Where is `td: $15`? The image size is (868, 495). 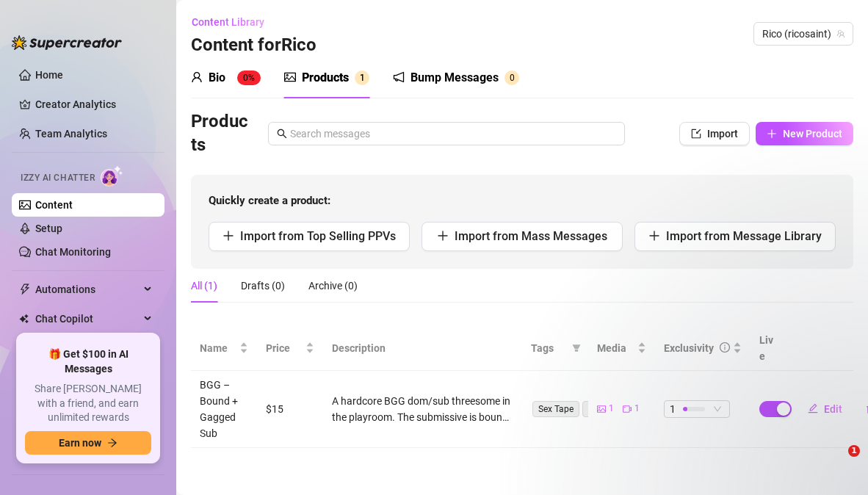
td: $15 is located at coordinates (290, 410).